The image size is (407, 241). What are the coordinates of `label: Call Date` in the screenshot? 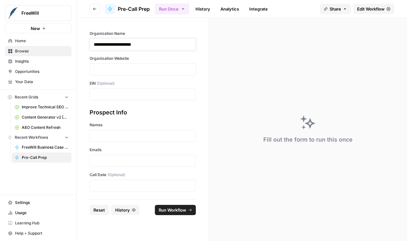 It's located at (143, 175).